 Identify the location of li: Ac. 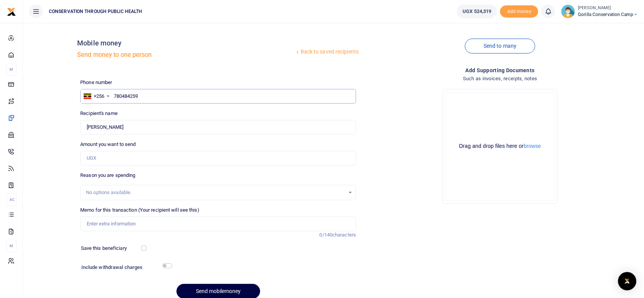
(11, 199).